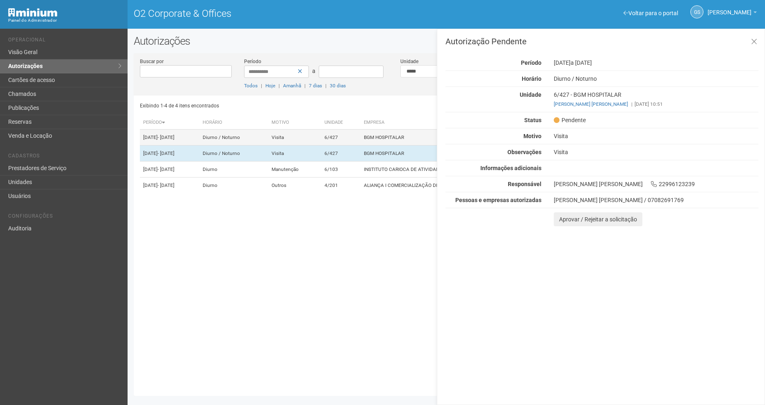  Describe the element at coordinates (292, 106) in the screenshot. I see `div: Exibindo 1-4 de 4 itens encontrados` at that location.